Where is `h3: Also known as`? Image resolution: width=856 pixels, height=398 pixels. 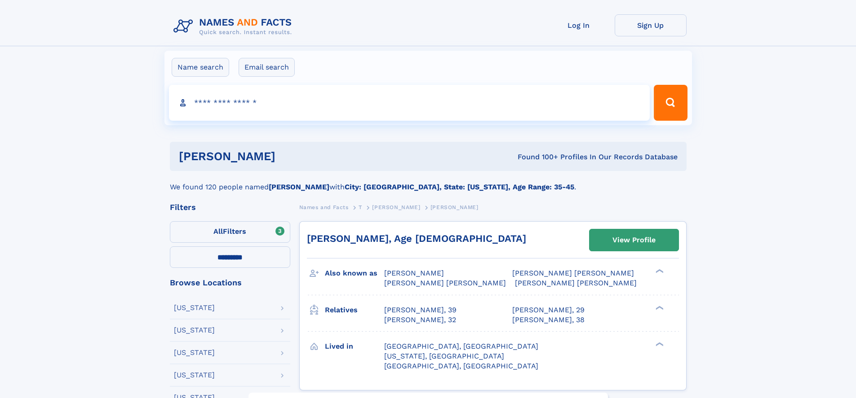 h3: Also known as is located at coordinates (354, 273).